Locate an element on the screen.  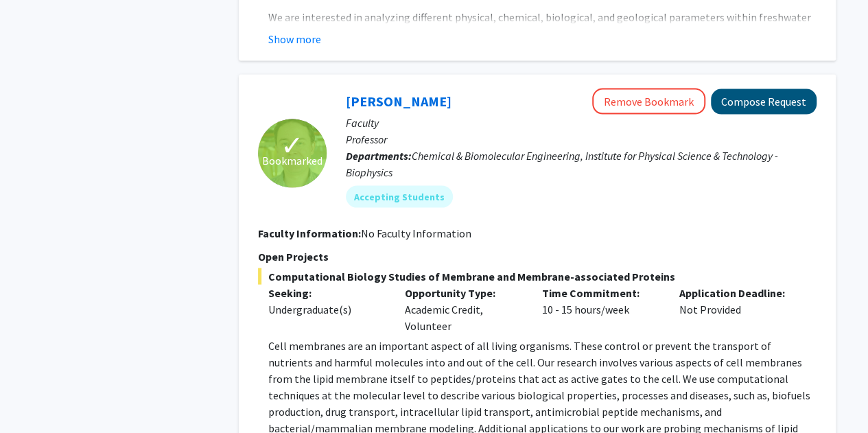
p: We are interested in analyzing different physical, chemical, biological, and geological parameter... is located at coordinates (542, 42).